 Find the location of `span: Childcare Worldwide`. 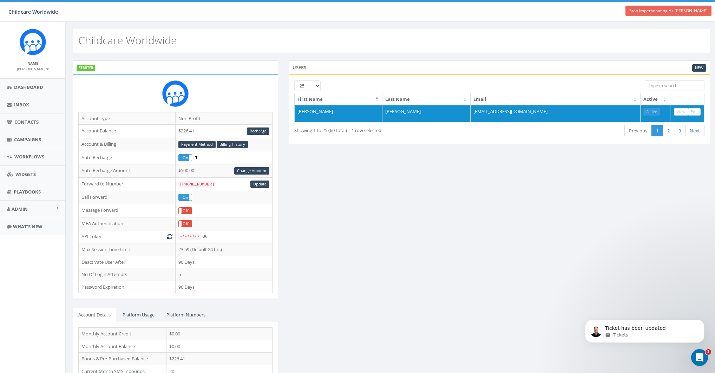

span: Childcare Worldwide is located at coordinates (33, 12).